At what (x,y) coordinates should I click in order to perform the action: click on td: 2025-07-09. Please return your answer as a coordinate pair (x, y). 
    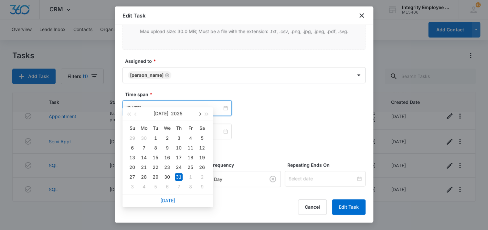
    Looking at the image, I should click on (167, 148).